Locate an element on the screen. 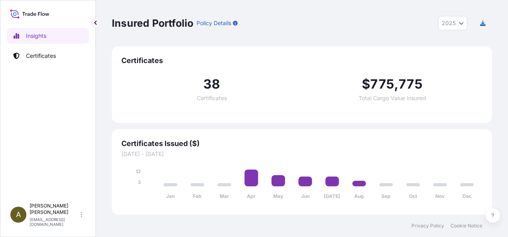  tspan: 12 is located at coordinates (138, 171).